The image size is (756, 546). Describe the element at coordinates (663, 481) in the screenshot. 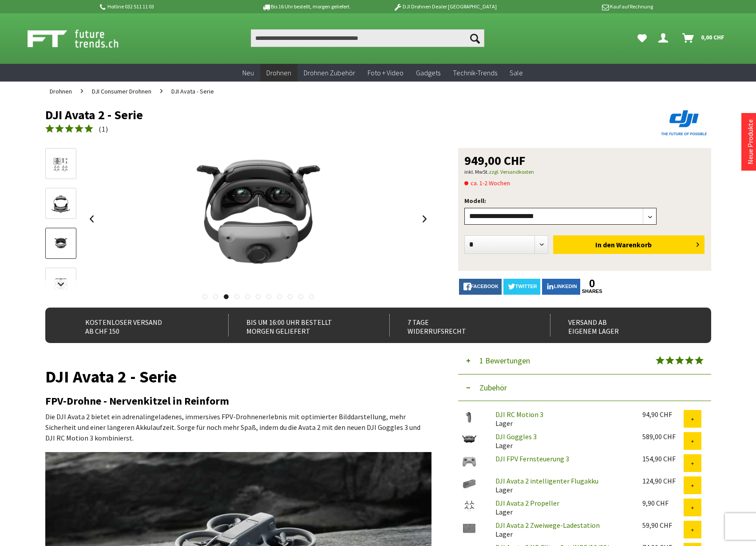

I see `div: 124,90 CHF` at that location.